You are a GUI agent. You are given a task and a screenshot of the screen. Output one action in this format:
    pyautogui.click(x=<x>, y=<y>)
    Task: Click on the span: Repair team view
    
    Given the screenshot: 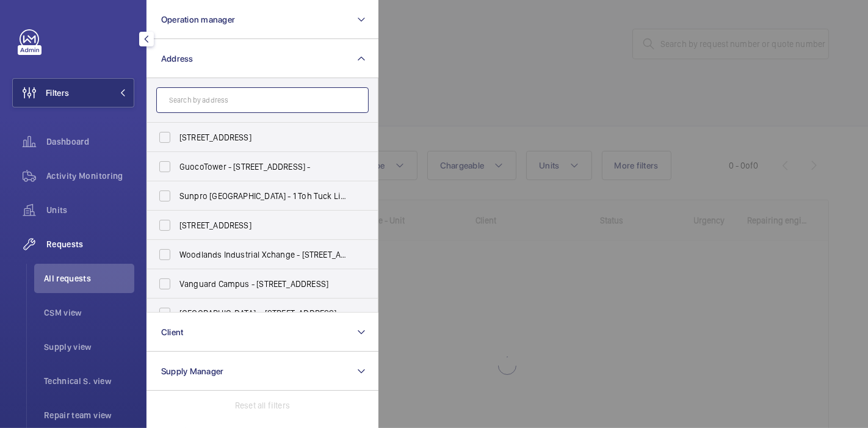 What is the action you would take?
    pyautogui.click(x=89, y=415)
    